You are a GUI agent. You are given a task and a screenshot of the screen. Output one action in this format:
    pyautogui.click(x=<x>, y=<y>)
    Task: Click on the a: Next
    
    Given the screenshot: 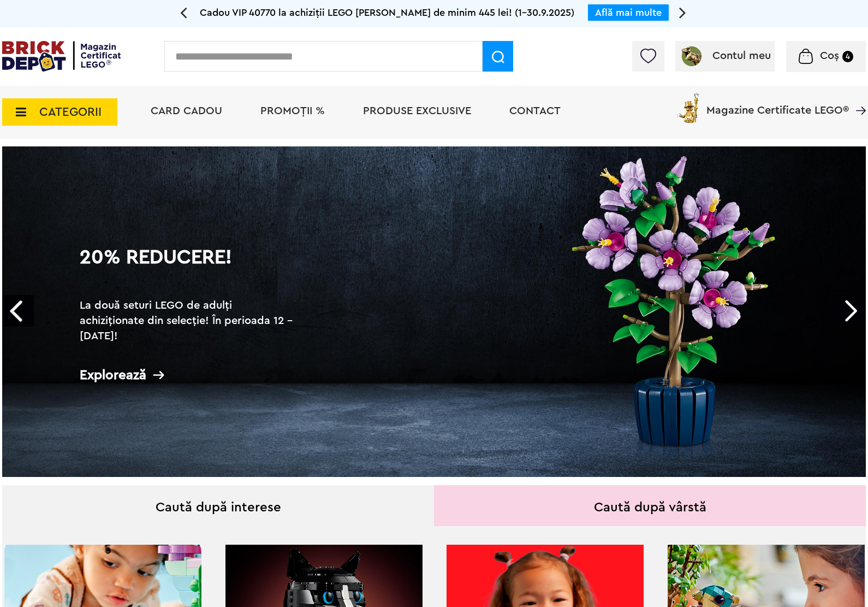 What is the action you would take?
    pyautogui.click(x=851, y=311)
    